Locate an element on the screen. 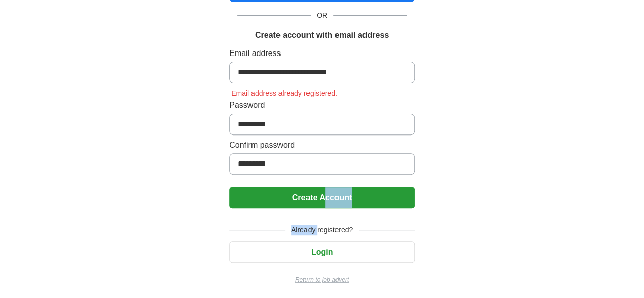  button: Login is located at coordinates (322, 252).